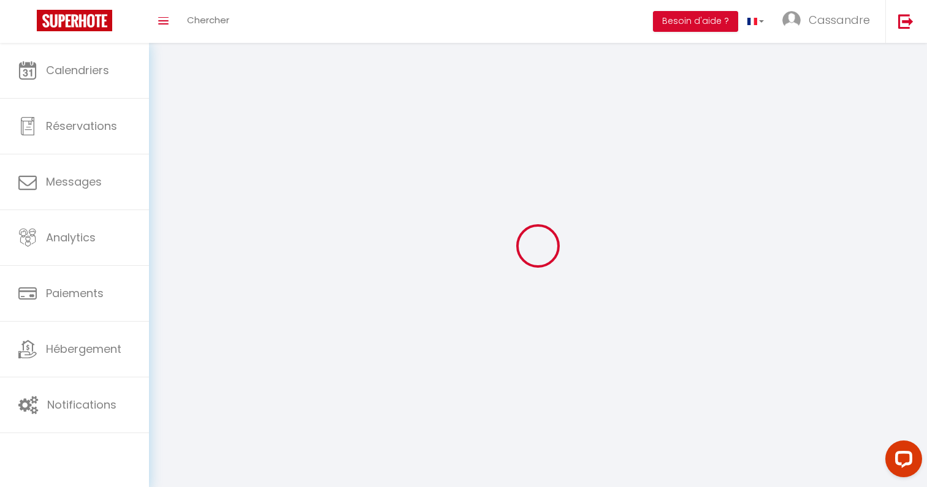 This screenshot has width=927, height=487. What do you see at coordinates (77, 70) in the screenshot?
I see `span: Calendriers` at bounding box center [77, 70].